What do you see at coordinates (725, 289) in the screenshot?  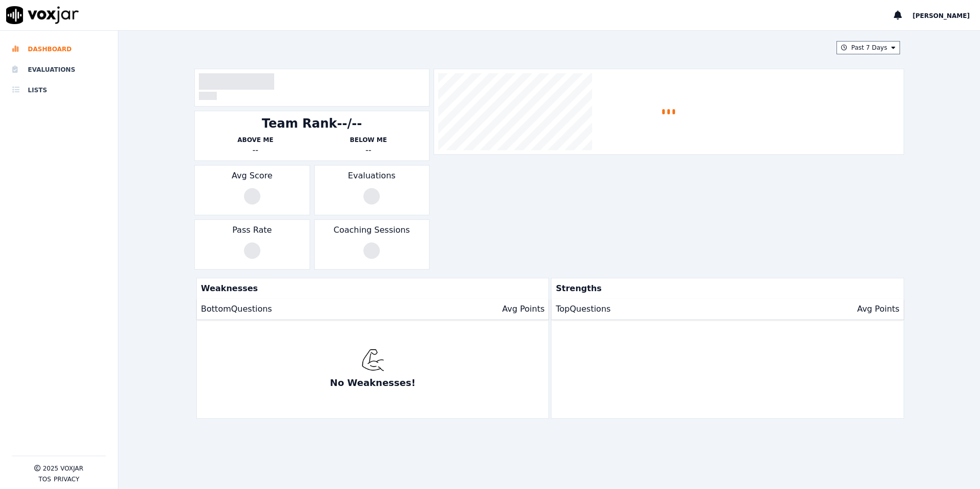 I see `p: Strengths` at bounding box center [725, 289].